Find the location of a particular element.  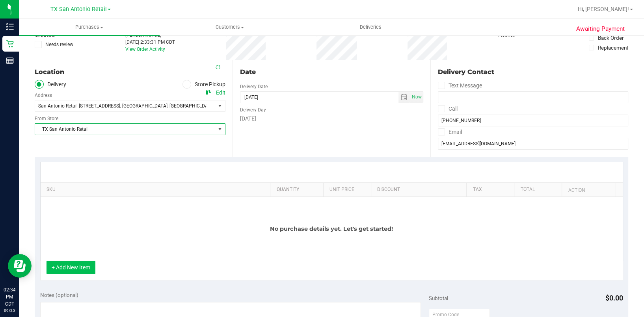

p: 02:34 PM CDT is located at coordinates (10, 297).